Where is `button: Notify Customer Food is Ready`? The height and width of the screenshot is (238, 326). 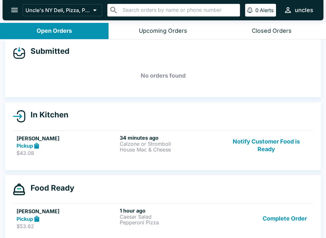 button: Notify Customer Food is Ready is located at coordinates (266, 146).